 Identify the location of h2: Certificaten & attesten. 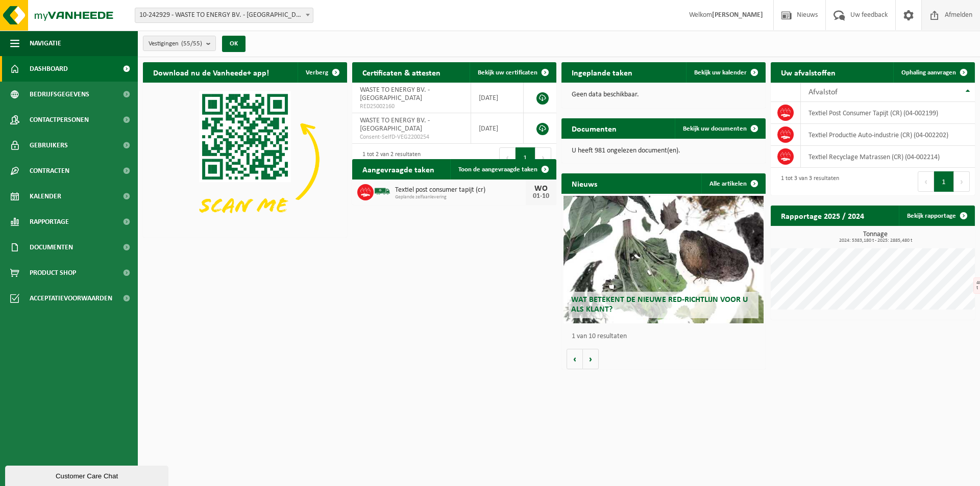
(402, 72).